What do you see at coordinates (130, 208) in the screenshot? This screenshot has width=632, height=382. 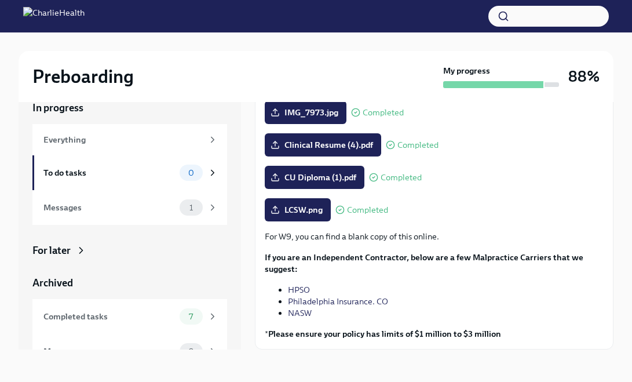 I see `a: Messages1` at bounding box center [130, 208].